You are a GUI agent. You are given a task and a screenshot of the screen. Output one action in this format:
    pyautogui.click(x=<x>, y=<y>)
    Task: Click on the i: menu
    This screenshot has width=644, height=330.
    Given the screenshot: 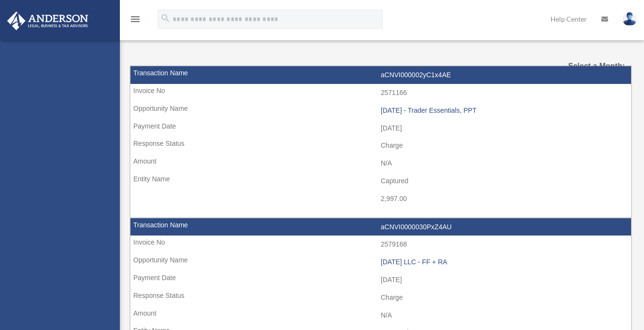 What is the action you would take?
    pyautogui.click(x=135, y=19)
    